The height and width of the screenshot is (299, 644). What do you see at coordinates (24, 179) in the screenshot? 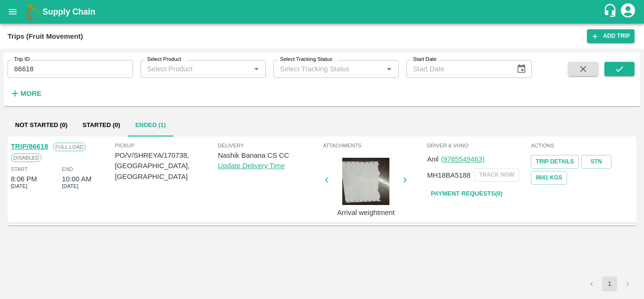
I see `div: 8:06 PM` at bounding box center [24, 179].